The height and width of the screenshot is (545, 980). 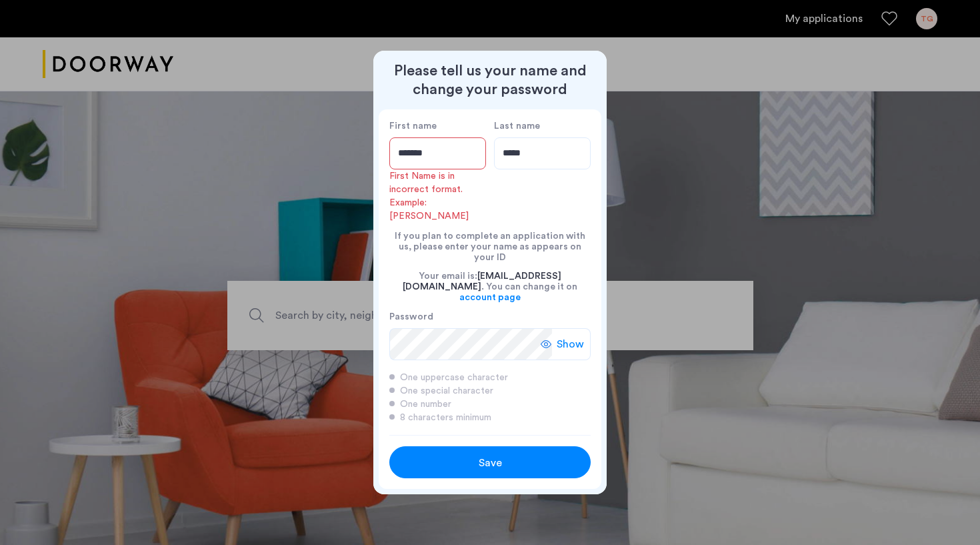 What do you see at coordinates (490, 243) in the screenshot?
I see `div: If you plan to complete an application with us, please enter your name as appears on your ID` at bounding box center [490, 243].